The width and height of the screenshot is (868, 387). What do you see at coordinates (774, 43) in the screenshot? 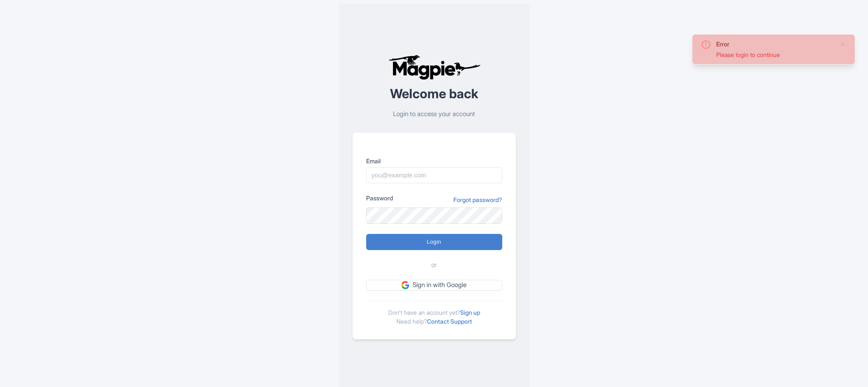
I see `div: Error` at bounding box center [774, 43].